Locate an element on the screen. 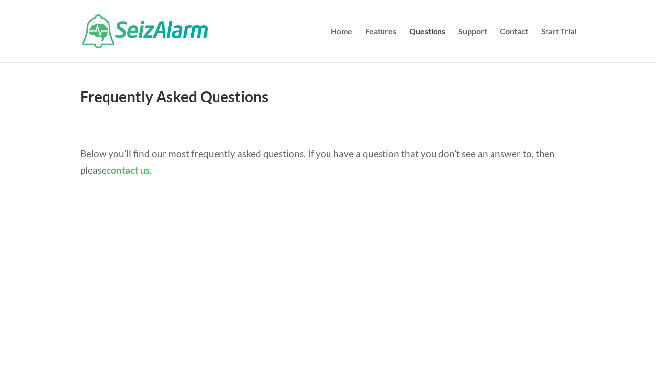  a: Start Trial is located at coordinates (559, 45).